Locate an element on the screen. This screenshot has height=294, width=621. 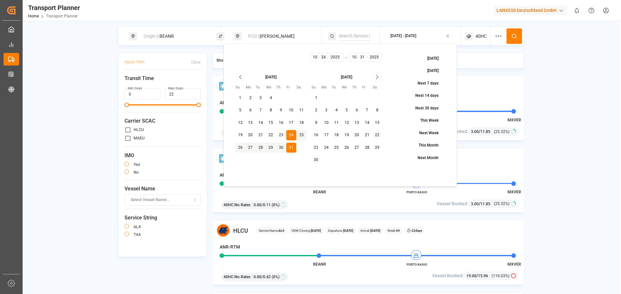
button: Go to next month is located at coordinates (377, 77).